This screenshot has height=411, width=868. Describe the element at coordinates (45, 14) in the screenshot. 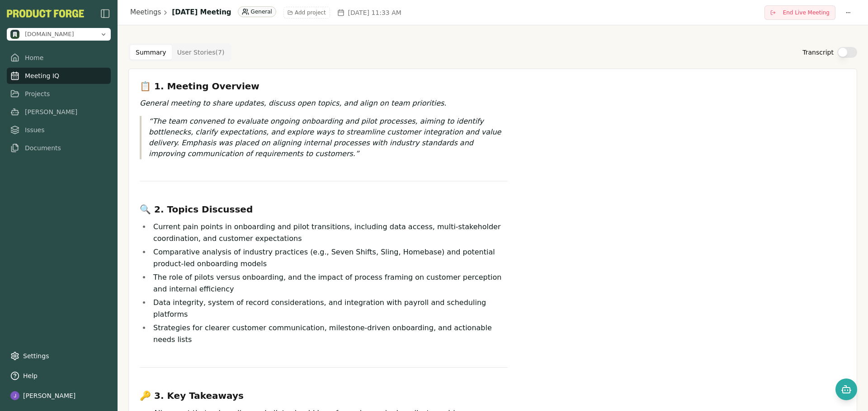

I see `img: Product Forge` at that location.